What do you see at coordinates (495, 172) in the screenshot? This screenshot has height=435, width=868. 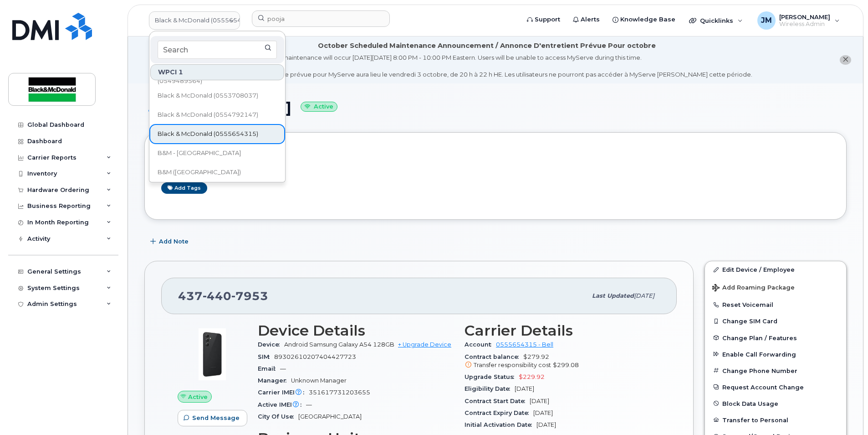 I see `h3: Tags List` at bounding box center [495, 172].